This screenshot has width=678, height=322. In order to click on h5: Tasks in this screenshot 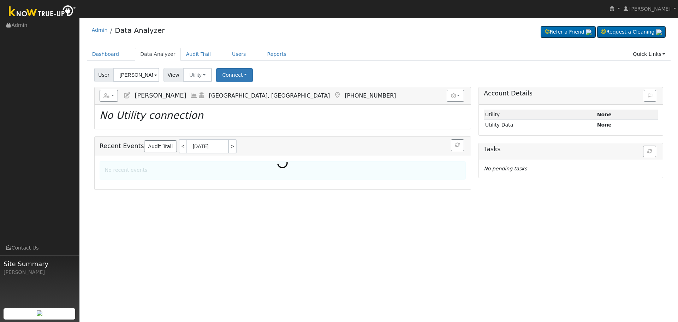, I will do `click(571, 149)`.